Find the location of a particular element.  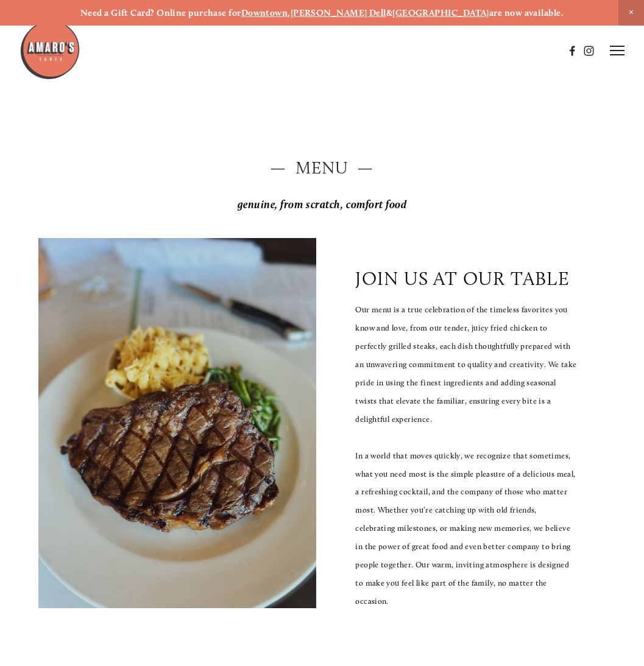

img: Amaro's Table is located at coordinates (50, 50).